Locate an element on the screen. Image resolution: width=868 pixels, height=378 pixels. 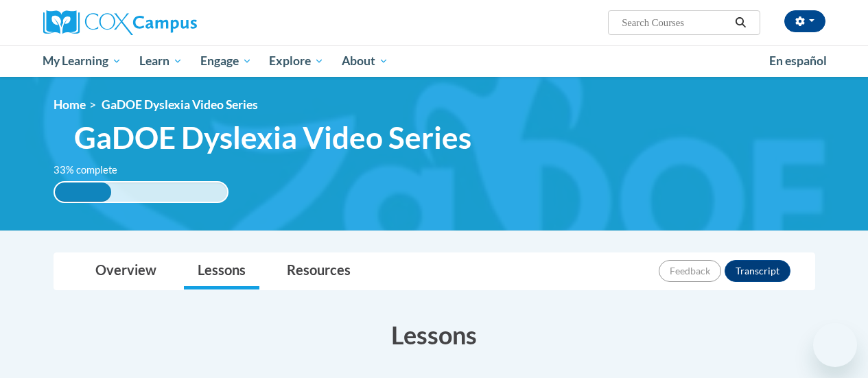
button: Account Settings is located at coordinates (805, 21).